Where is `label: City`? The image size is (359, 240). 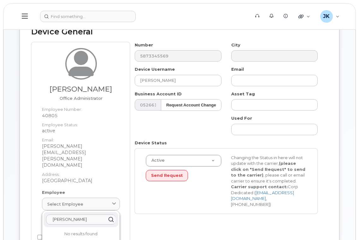 label: City is located at coordinates (236, 45).